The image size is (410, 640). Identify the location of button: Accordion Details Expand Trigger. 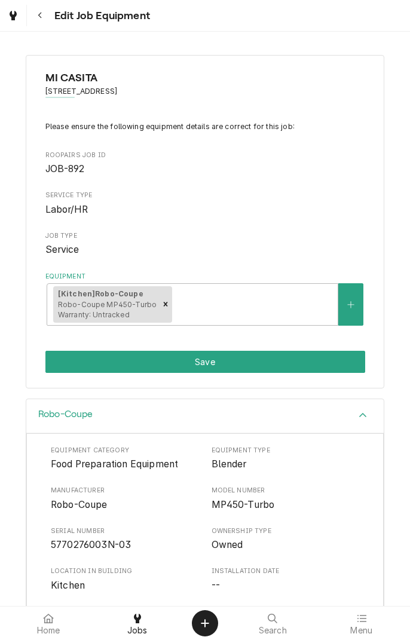
(205, 416).